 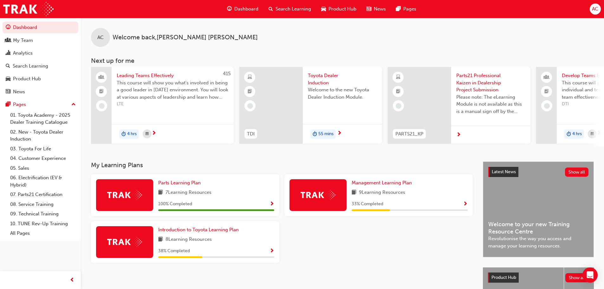 What do you see at coordinates (459, 105) in the screenshot?
I see `a: PARTS21_KPParts21 Professional Kaizen in Dealership Project SubmissionPlease note: The eLearning ...` at bounding box center [459, 105].